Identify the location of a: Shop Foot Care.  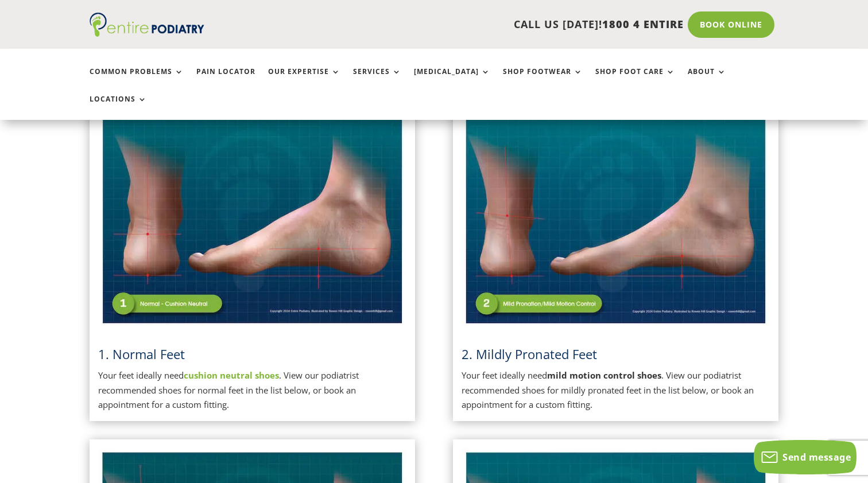
(635, 80).